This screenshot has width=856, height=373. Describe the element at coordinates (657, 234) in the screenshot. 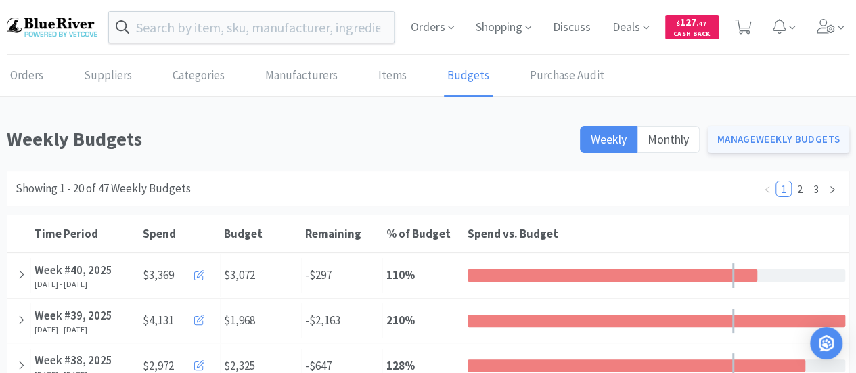

I see `div: Spend vs. Budget` at that location.